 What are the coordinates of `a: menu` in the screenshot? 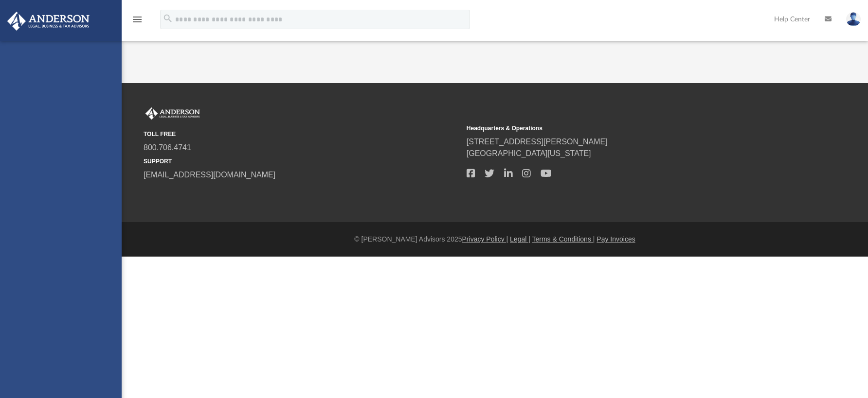 It's located at (137, 22).